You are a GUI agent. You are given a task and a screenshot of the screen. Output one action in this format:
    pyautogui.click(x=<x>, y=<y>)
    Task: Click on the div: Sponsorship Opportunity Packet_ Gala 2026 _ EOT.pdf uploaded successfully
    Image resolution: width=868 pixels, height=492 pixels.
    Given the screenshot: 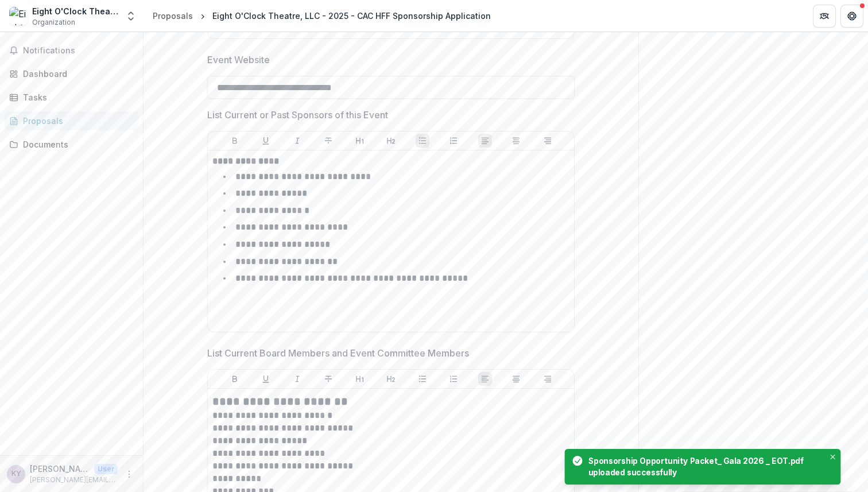 What is the action you would take?
    pyautogui.click(x=705, y=466)
    